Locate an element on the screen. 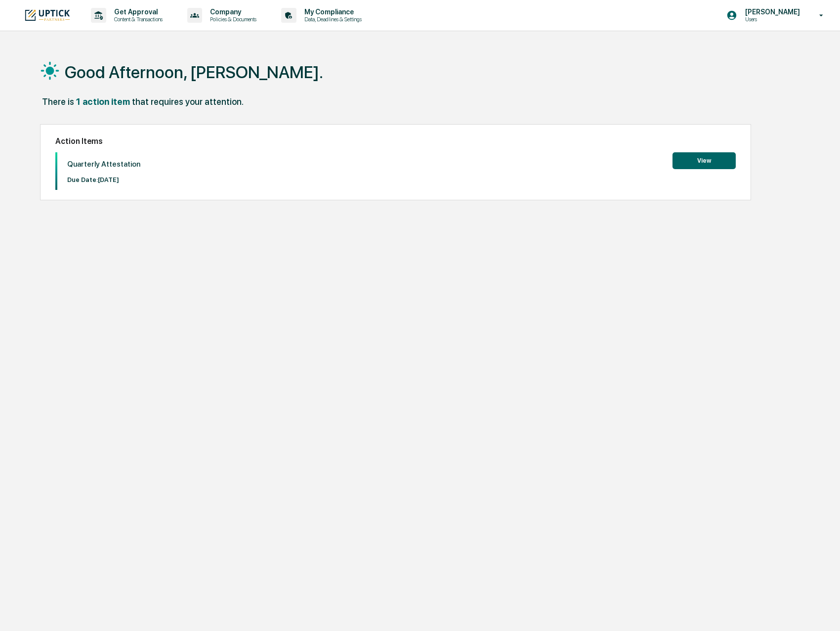  img: logo is located at coordinates (48, 15).